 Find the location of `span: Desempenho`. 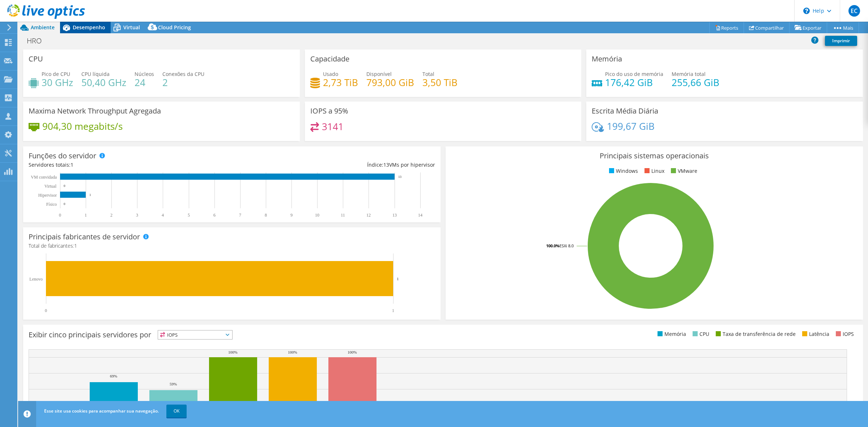

span: Desempenho is located at coordinates (89, 27).